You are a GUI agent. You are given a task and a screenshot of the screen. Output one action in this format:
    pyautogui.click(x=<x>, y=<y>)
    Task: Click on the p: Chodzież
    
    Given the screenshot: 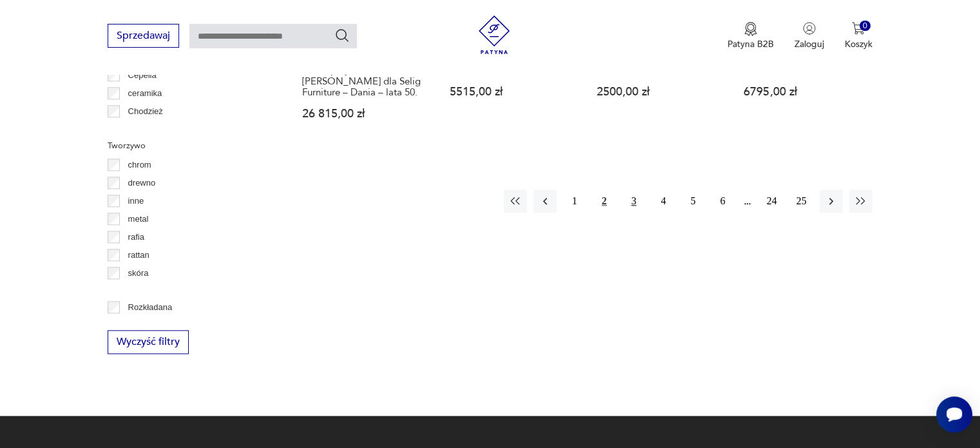 What is the action you would take?
    pyautogui.click(x=145, y=111)
    